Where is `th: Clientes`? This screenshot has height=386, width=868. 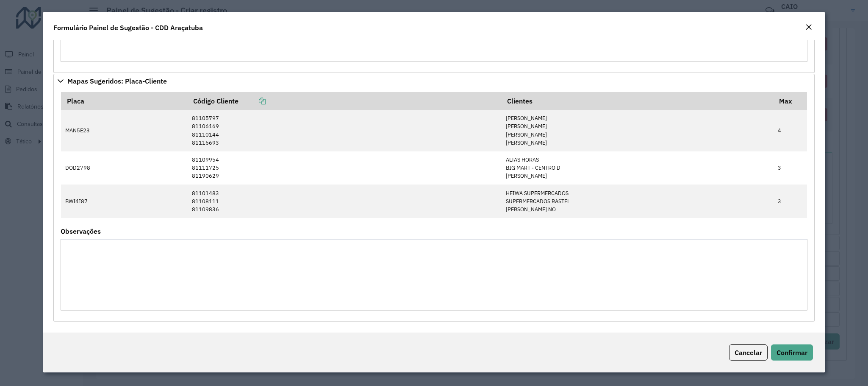
th: Clientes is located at coordinates (637, 101).